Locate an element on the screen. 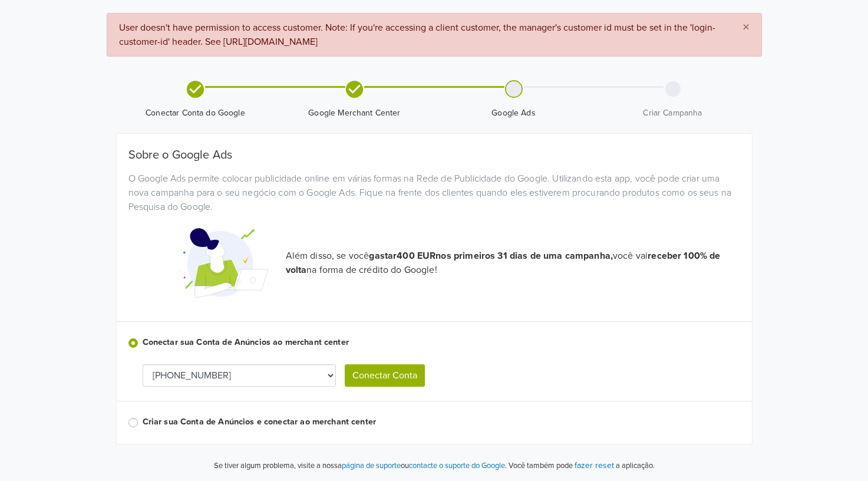 The height and width of the screenshot is (481, 868). p: Além disso, se você você vai na forma de crédito do Google! is located at coordinates (513, 263).